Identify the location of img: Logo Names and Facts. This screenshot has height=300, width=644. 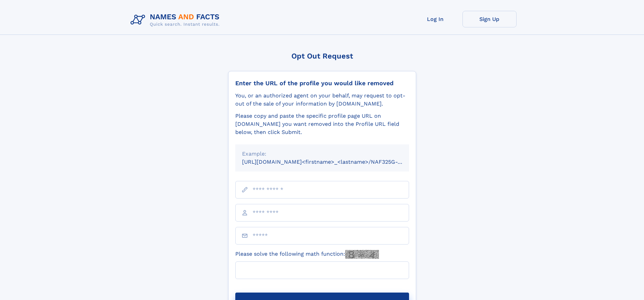
(177, 20).